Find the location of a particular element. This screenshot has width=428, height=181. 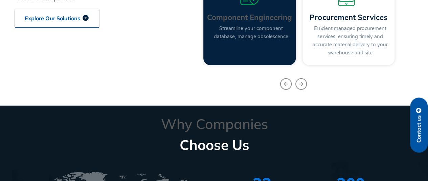

div: Next slide is located at coordinates (302, 84).